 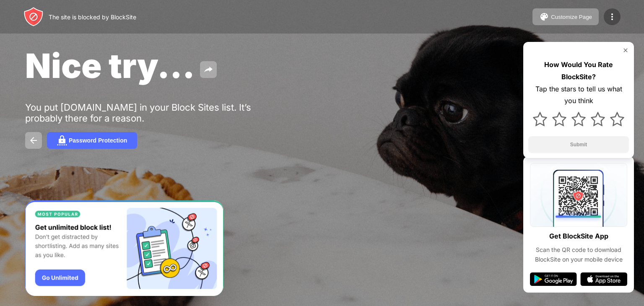 I want to click on div: How Would You Rate BlockSite?, so click(x=579, y=71).